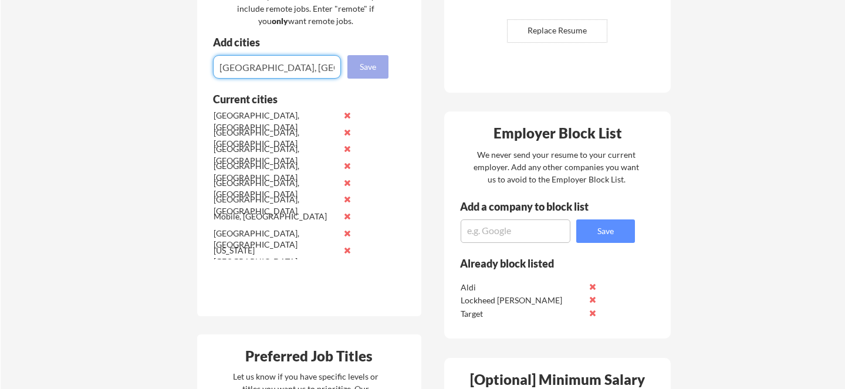 This screenshot has height=389, width=845. I want to click on div: We never send your resume to your current employer. Add any other companies you want us to avoid ..., so click(556, 167).